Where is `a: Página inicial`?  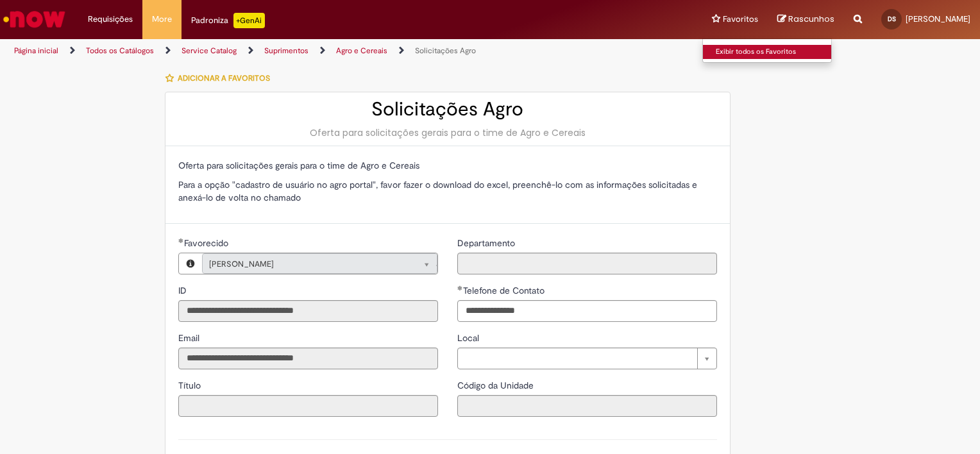 a: Página inicial is located at coordinates (36, 51).